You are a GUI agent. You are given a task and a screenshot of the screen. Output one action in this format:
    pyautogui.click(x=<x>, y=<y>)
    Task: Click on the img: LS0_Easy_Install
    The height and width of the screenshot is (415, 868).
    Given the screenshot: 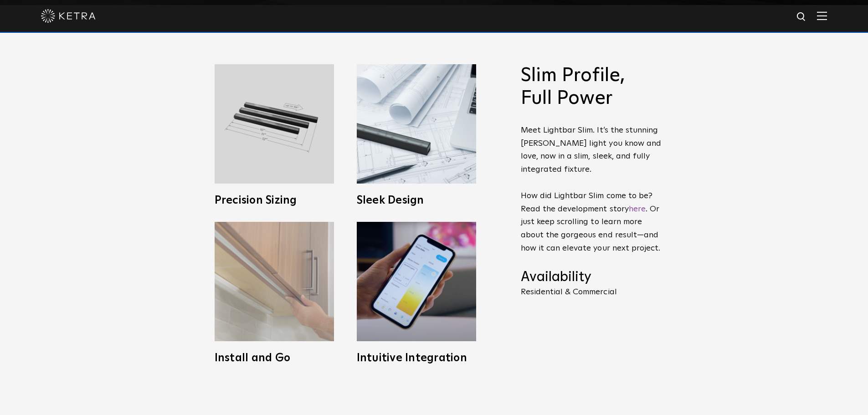 What is the action you would take?
    pyautogui.click(x=274, y=281)
    